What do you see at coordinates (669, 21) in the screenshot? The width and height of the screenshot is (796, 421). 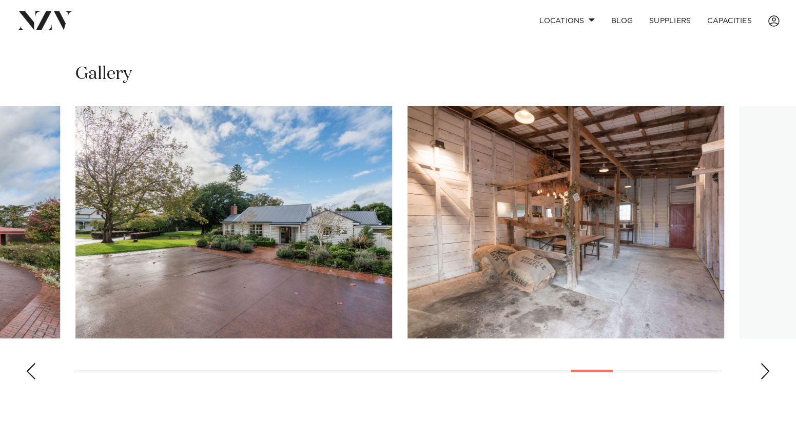 I see `a: SUPPLIERS` at bounding box center [669, 21].